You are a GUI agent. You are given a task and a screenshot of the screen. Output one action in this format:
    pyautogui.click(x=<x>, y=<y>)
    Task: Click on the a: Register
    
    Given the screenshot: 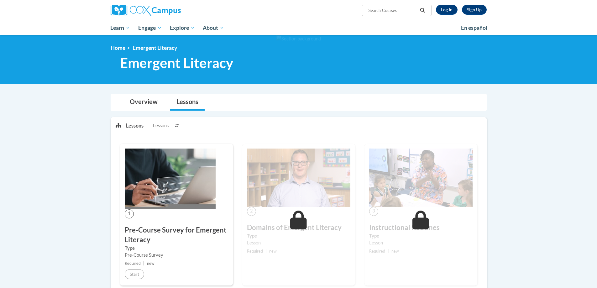 What is the action you would take?
    pyautogui.click(x=474, y=10)
    